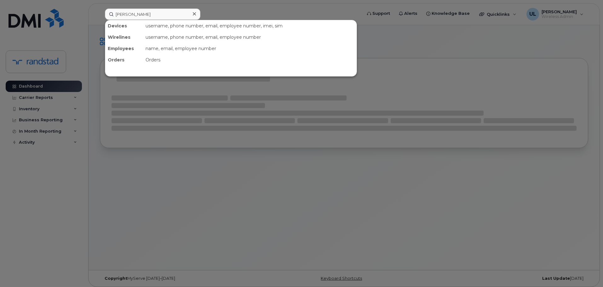 This screenshot has height=287, width=603. I want to click on div: name, email, employee number, so click(250, 49).